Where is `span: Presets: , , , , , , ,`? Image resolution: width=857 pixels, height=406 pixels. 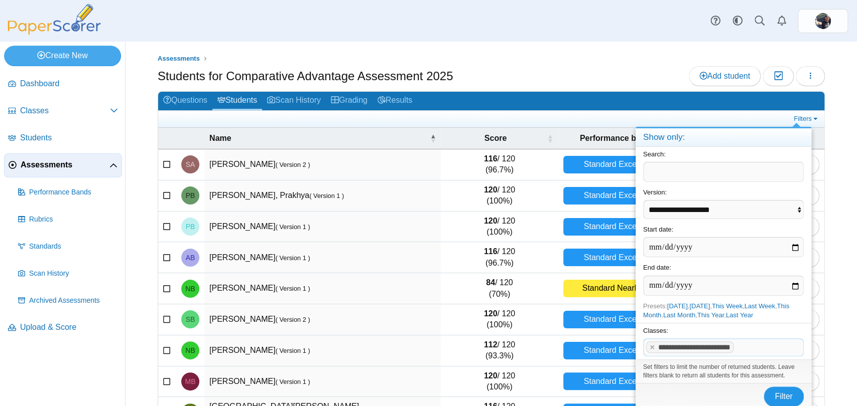 span: Presets: , , , , , , , is located at coordinates (716, 311).